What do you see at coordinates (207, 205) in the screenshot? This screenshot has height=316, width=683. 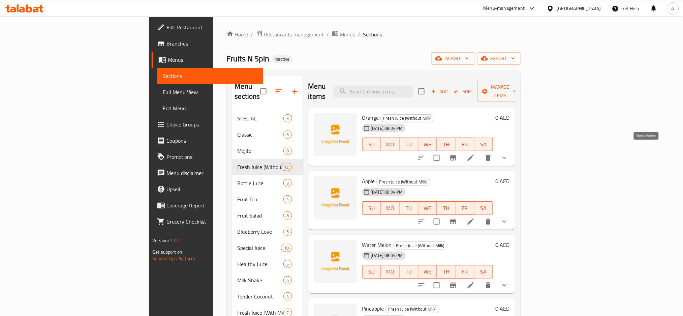 I see `a: Coverage Report` at bounding box center [207, 205].